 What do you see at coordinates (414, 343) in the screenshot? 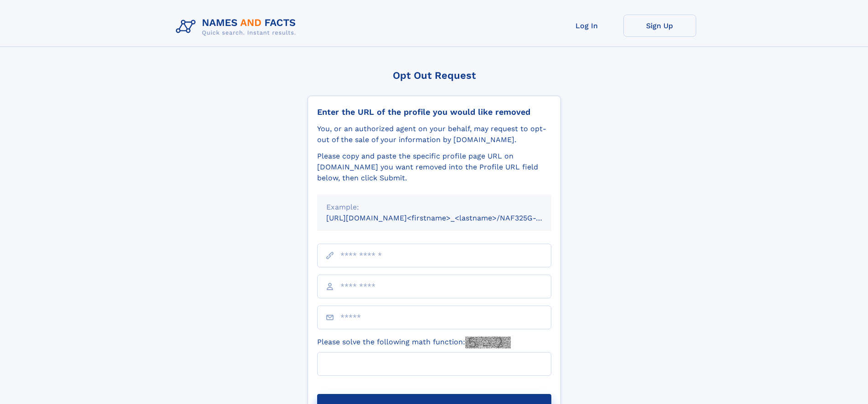
I see `label: Please solve the following math function:` at bounding box center [414, 343].